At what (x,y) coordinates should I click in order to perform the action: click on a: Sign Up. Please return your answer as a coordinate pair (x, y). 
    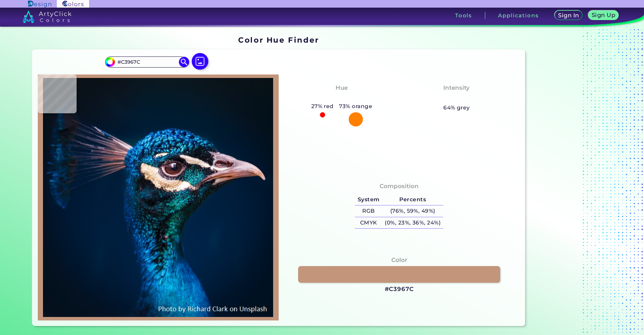
    Looking at the image, I should click on (604, 16).